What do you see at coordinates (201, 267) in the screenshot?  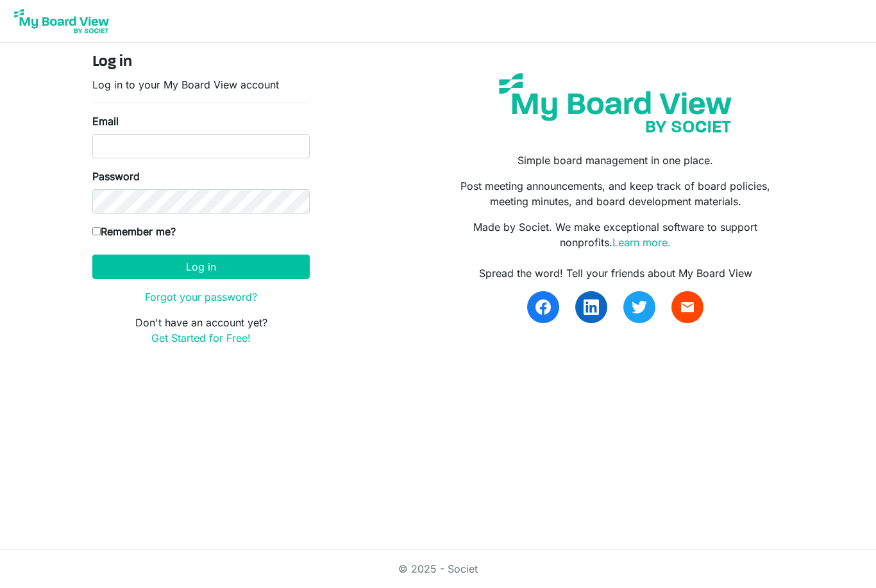 I see `button: Log in` at bounding box center [201, 267].